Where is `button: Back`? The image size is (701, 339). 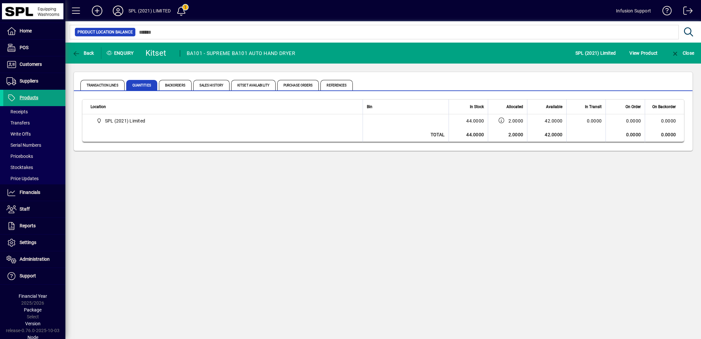
button: Back is located at coordinates (83, 53).